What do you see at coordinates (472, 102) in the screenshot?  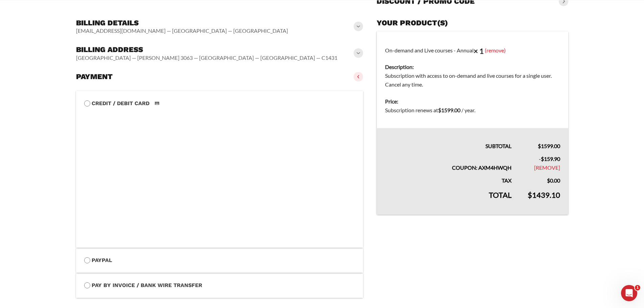 I see `dt: Price:` at bounding box center [472, 102].